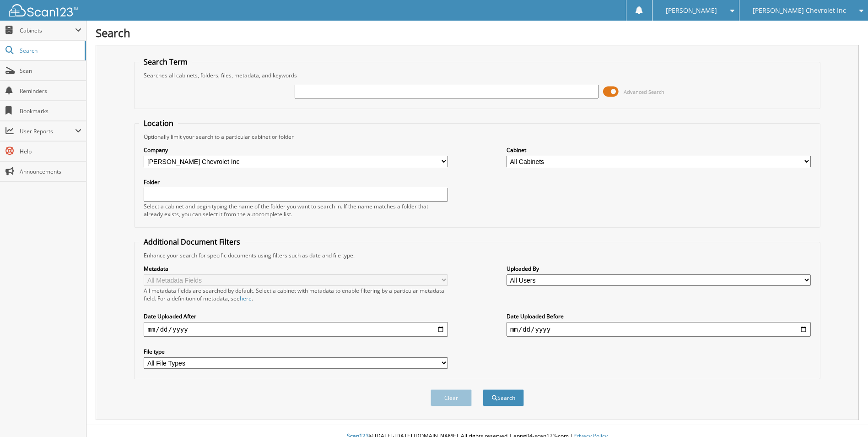 Image resolution: width=868 pixels, height=437 pixels. What do you see at coordinates (192, 242) in the screenshot?
I see `legend: Additional Document Filters` at bounding box center [192, 242].